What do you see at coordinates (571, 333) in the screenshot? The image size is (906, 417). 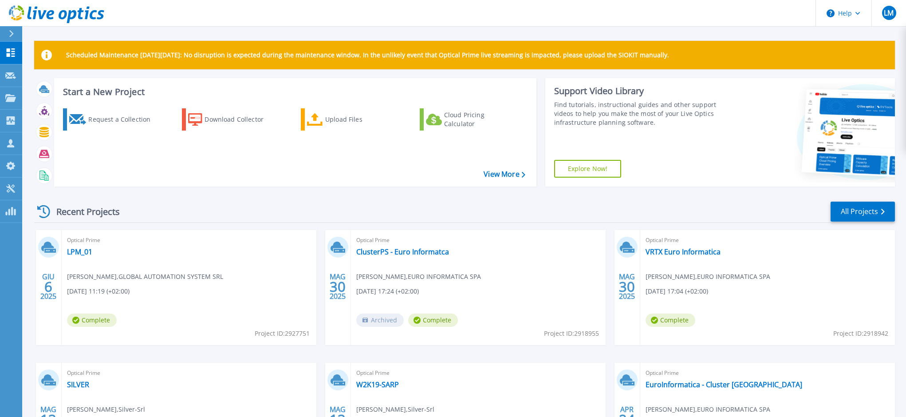 I see `span: Project ID: 2918955` at bounding box center [571, 333].